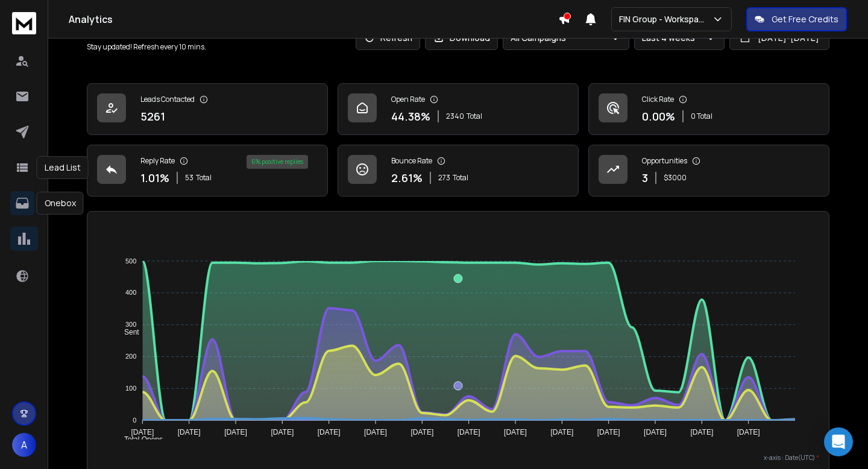 This screenshot has height=469, width=868. What do you see at coordinates (839, 442) in the screenshot?
I see `div: Open Intercom Messenger` at bounding box center [839, 442].